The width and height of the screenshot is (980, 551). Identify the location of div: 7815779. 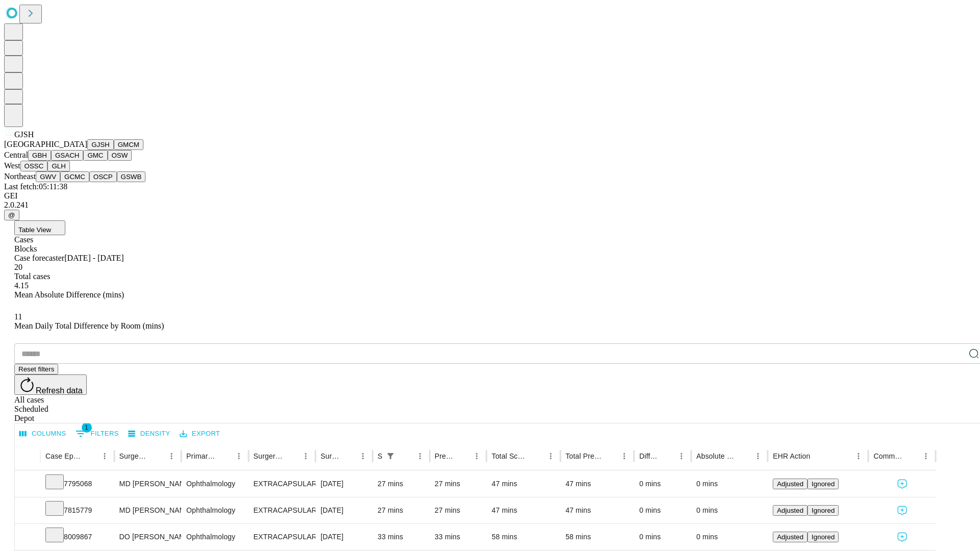
(77, 510).